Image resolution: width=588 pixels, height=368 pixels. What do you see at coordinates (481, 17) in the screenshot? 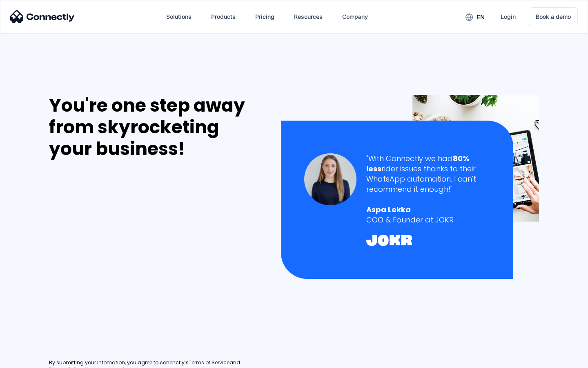
I see `div: en` at bounding box center [481, 17].